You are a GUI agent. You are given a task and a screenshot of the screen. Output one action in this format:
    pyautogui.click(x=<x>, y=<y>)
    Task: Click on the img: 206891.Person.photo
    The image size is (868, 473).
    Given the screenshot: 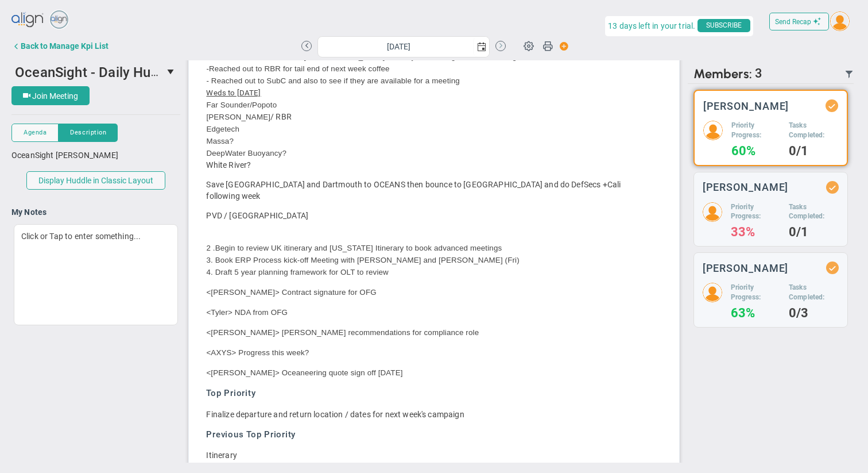 What is the action you would take?
    pyautogui.click(x=712, y=293)
    